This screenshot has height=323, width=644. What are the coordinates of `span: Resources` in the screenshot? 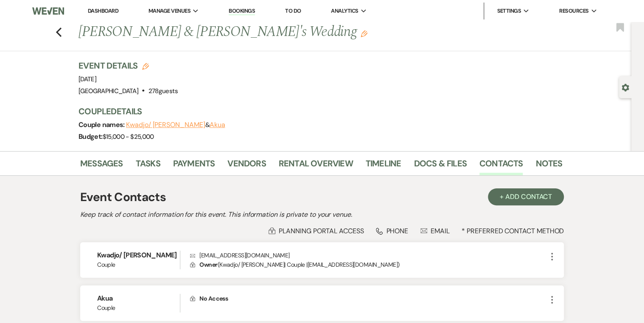 It's located at (574, 11).